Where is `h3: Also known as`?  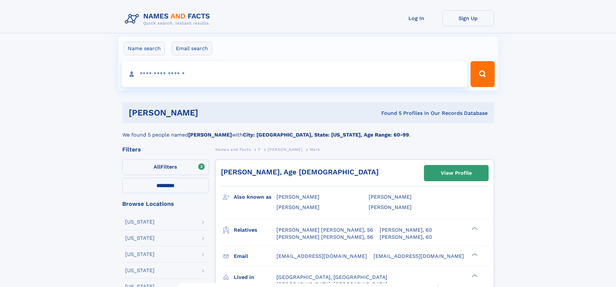
h3: Also known as is located at coordinates (255, 197).